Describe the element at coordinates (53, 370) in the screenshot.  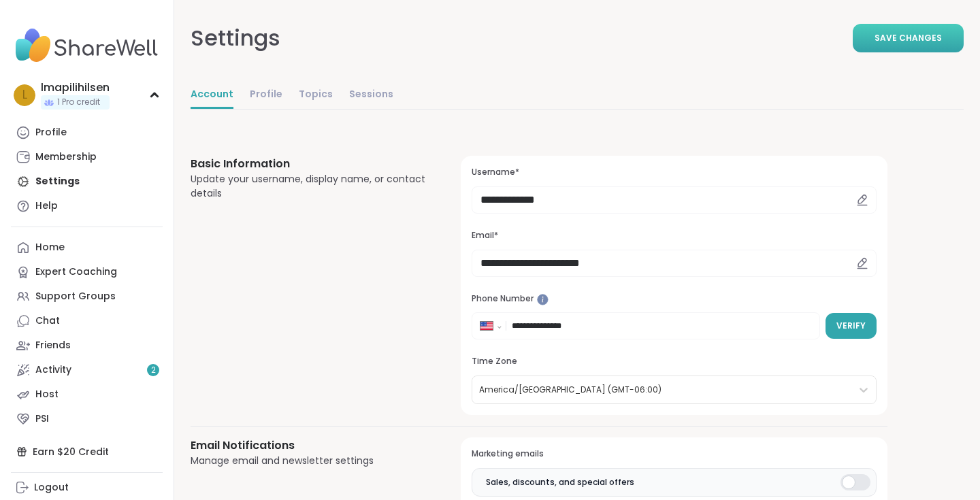
I see `div: Activity` at that location.